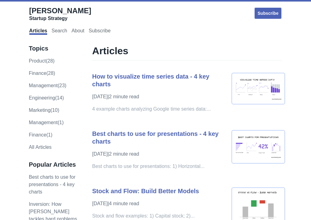 This screenshot has width=311, height=220. What do you see at coordinates (54, 48) in the screenshot?
I see `h3: Topics` at bounding box center [54, 48].